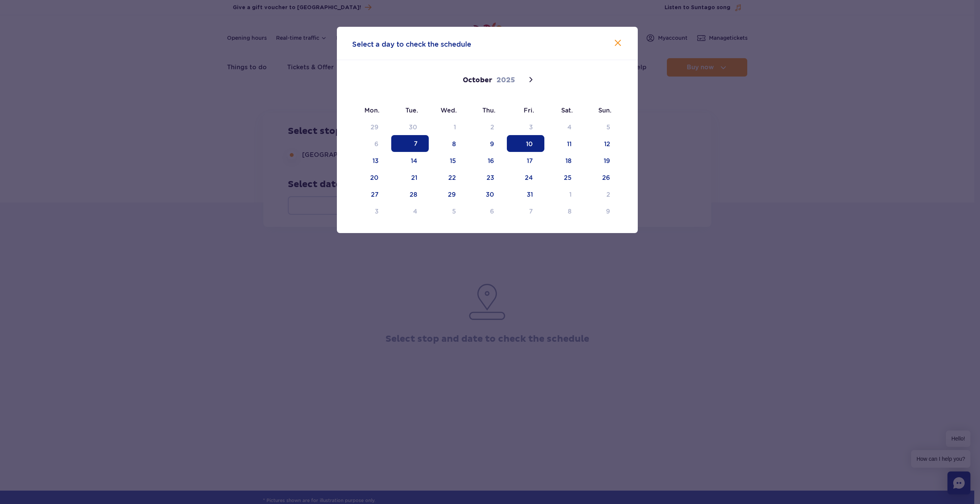  Describe the element at coordinates (487, 143) in the screenshot. I see `span: October 9, 2025` at that location.